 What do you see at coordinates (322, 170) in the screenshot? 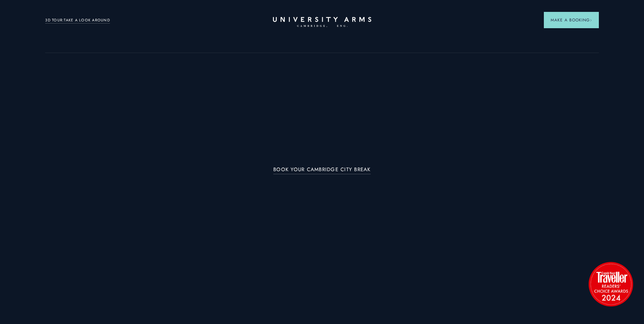
I see `a: BOOK YOUR CAMBRIDGE CITY BREAK` at bounding box center [322, 170].